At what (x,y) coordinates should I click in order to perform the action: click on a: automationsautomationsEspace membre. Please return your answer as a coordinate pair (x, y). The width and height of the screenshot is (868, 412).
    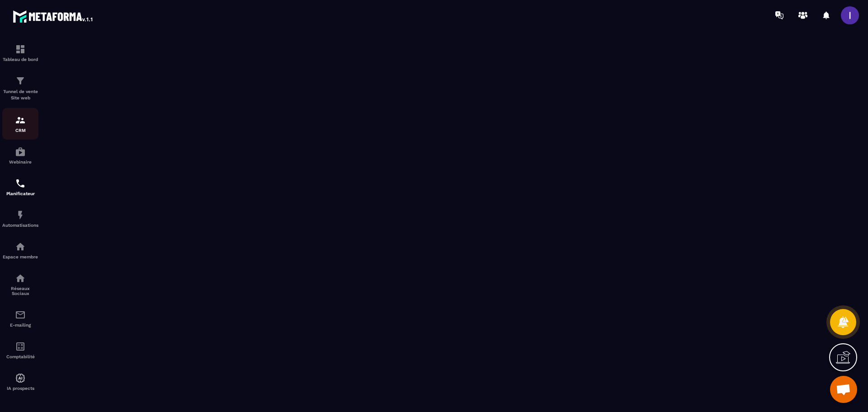
    Looking at the image, I should click on (20, 250).